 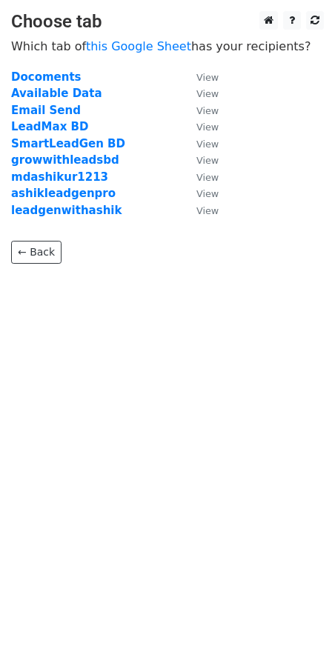 What do you see at coordinates (167, 46) in the screenshot?
I see `p: Which tab of has your recipients?` at bounding box center [167, 46].